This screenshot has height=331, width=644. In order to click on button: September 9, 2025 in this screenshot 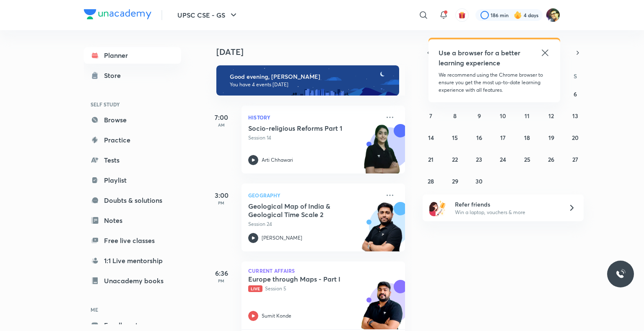, I will do `click(479, 115)`.